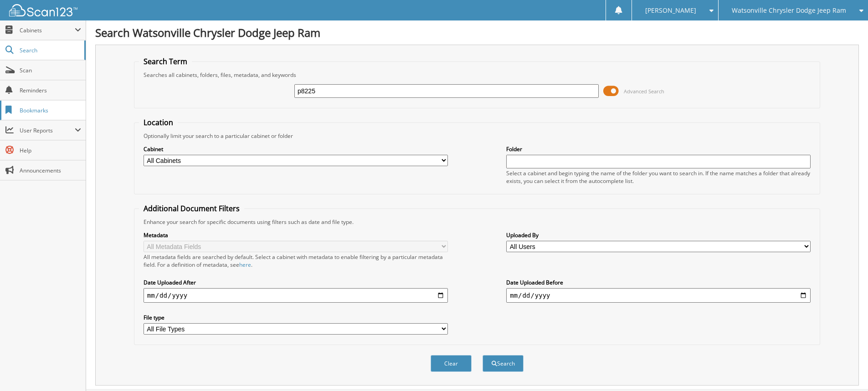 This screenshot has width=868, height=391. I want to click on legend: Additional Document Filters, so click(191, 209).